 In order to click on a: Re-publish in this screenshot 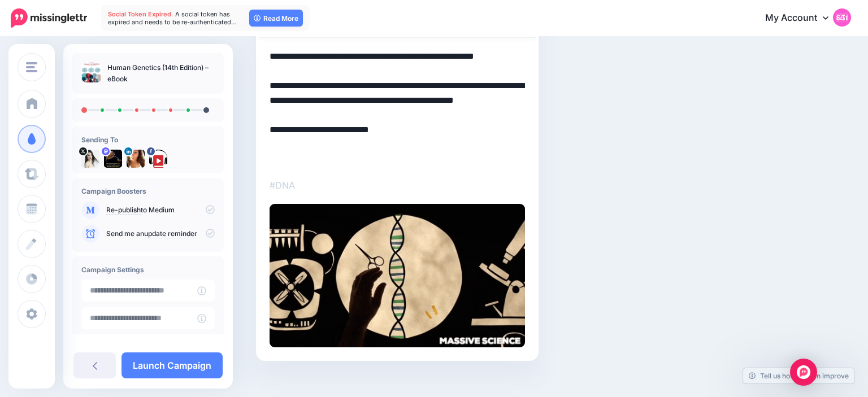, I will do `click(123, 210)`.